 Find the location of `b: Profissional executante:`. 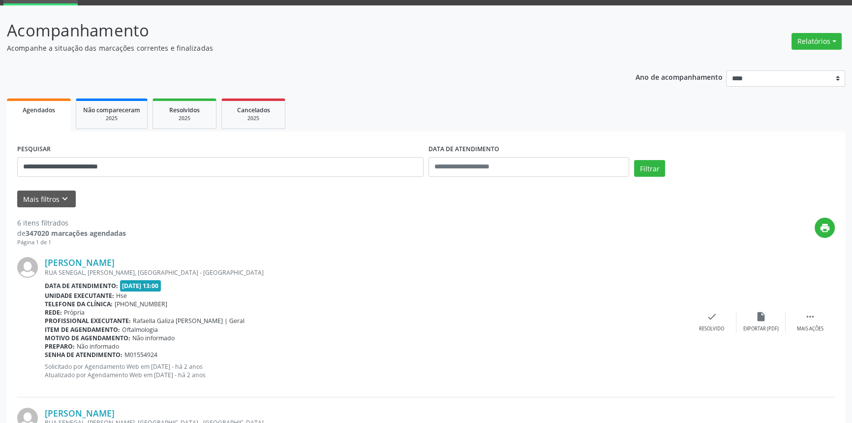

b: Profissional executante: is located at coordinates (88, 320).